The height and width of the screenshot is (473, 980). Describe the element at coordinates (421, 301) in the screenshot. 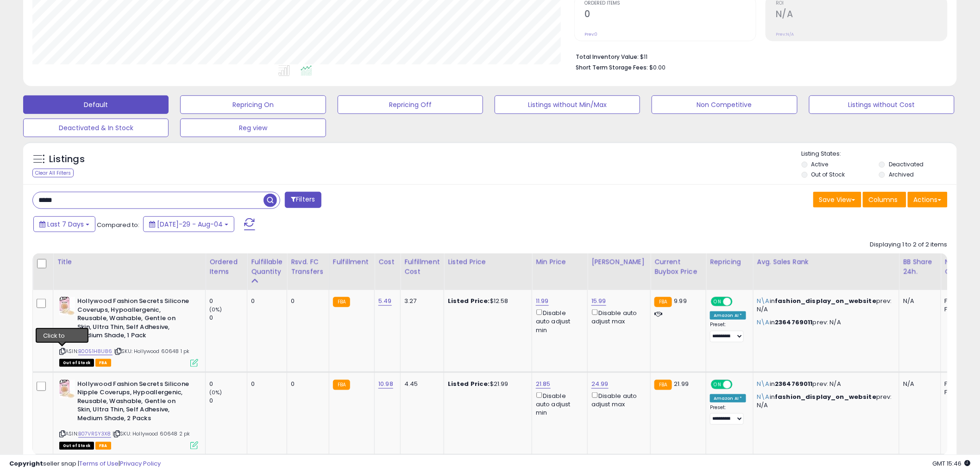

I see `div: 3.27` at that location.